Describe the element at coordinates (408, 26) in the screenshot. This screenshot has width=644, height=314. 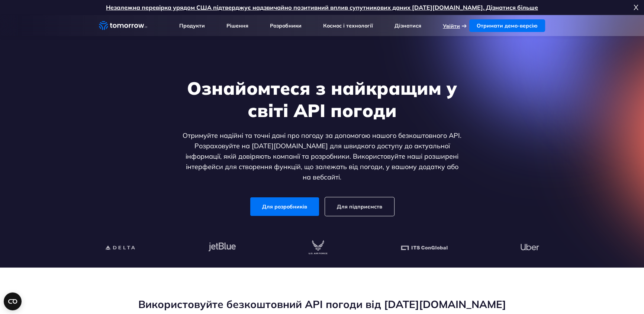
I see `font: Дізнатися` at that location.